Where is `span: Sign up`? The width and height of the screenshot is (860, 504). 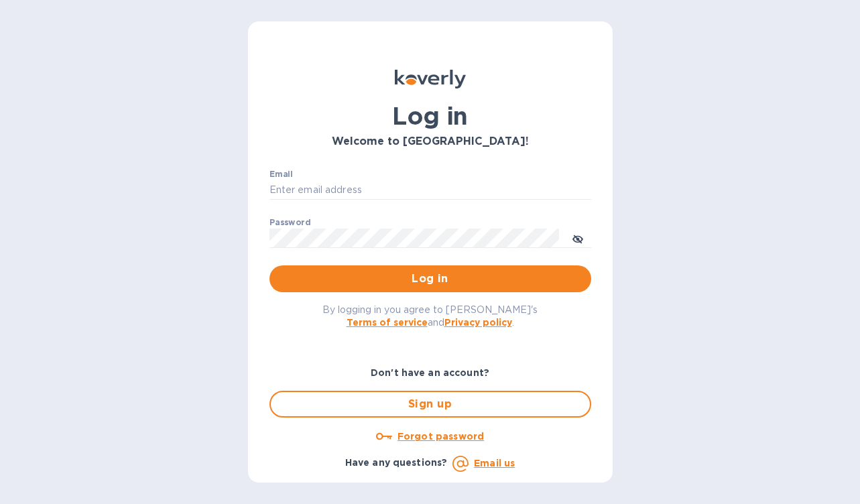
span: Sign up is located at coordinates (430, 404).